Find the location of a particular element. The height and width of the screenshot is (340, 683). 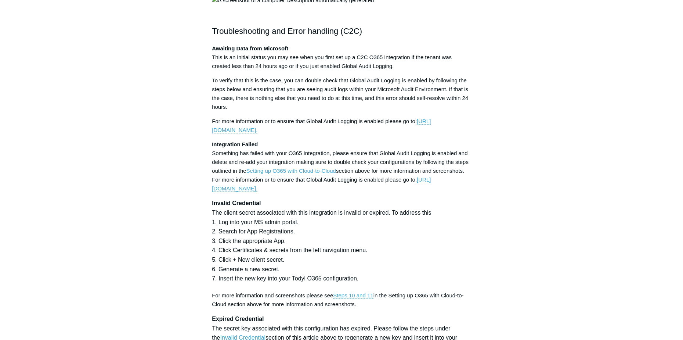

strong: Awaiting Data from Microsoft is located at coordinates (250, 48).